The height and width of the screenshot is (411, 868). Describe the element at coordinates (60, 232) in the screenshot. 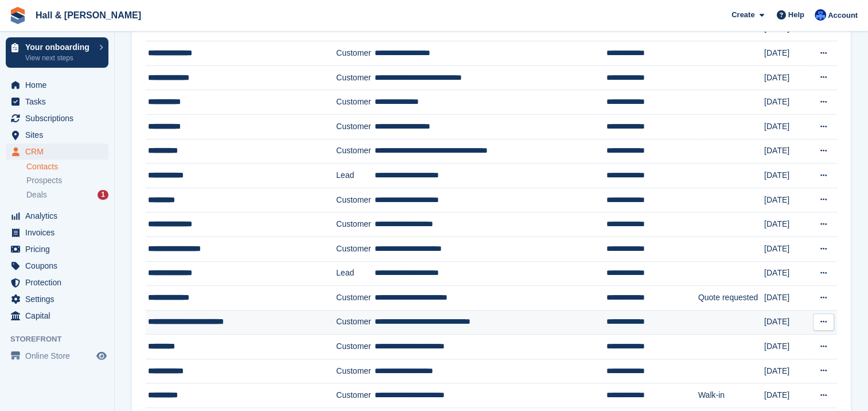

I see `span: Invoices` at that location.